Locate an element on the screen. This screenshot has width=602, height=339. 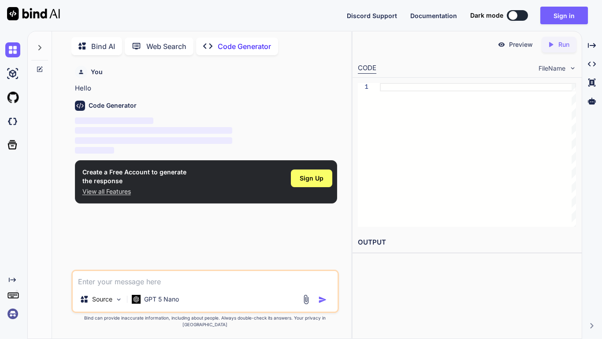
h1: Create a Free Account to generate the response is located at coordinates (134, 176).